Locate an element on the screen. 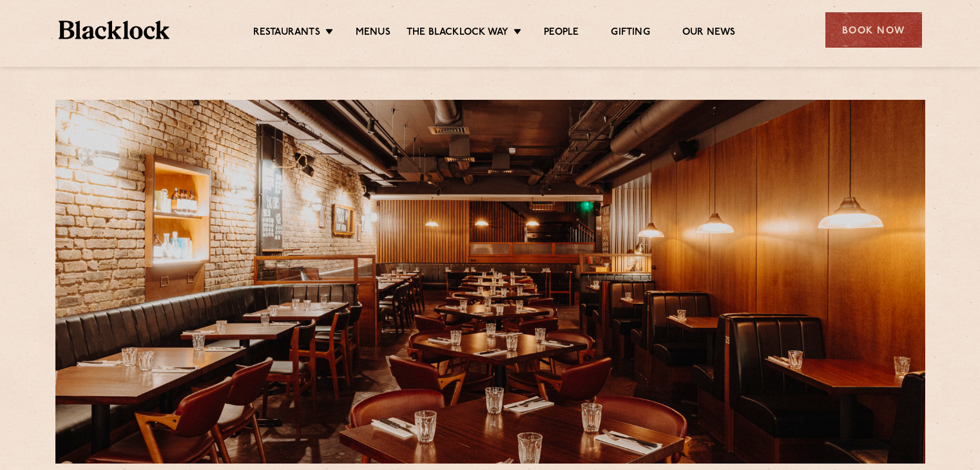  img: BL_Textured_Logo-footer-cropped.svg is located at coordinates (114, 29).